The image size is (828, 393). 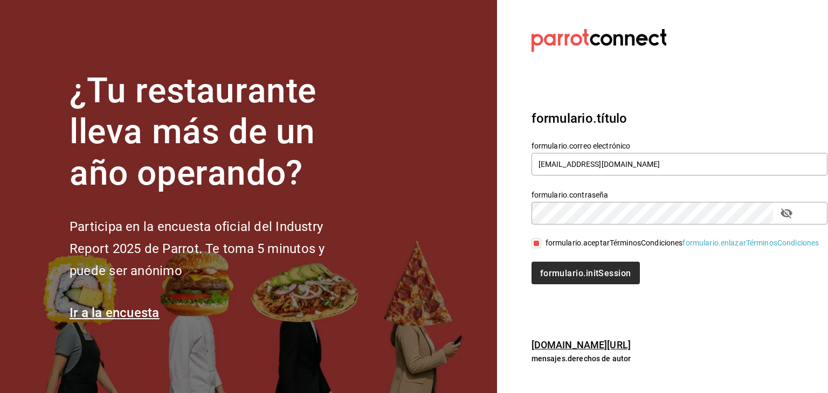 What do you see at coordinates (750, 243) in the screenshot?
I see `a: formulario.enlazarTérminosCondiciones` at bounding box center [750, 243].